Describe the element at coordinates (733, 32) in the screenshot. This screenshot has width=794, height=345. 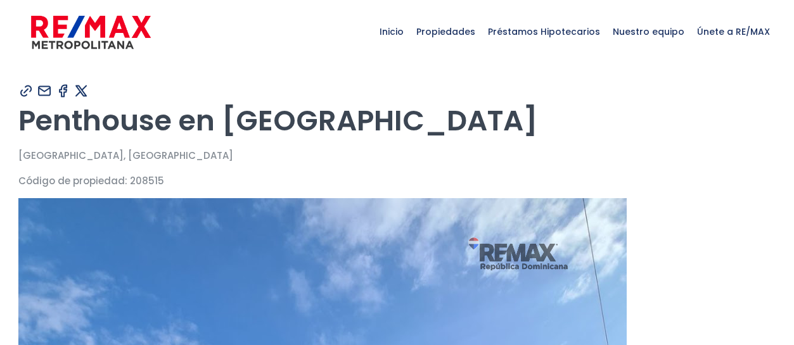
I see `span: Únete a RE/MAX` at that location.